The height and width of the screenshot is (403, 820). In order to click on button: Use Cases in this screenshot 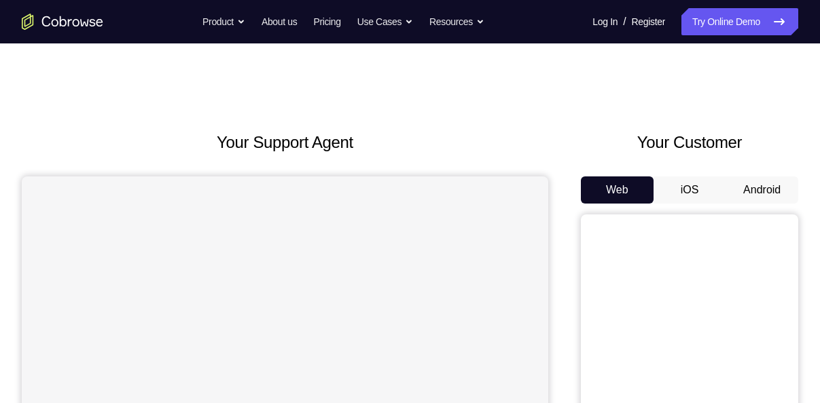, I will do `click(385, 22)`.